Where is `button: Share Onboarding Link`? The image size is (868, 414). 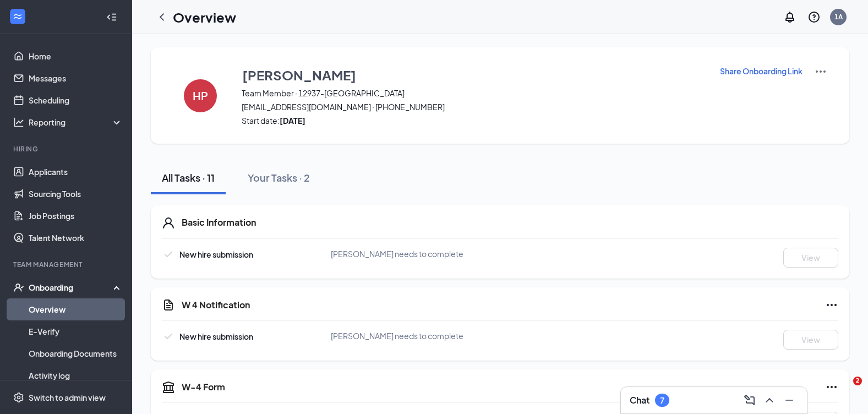 button: Share Onboarding Link is located at coordinates (761, 71).